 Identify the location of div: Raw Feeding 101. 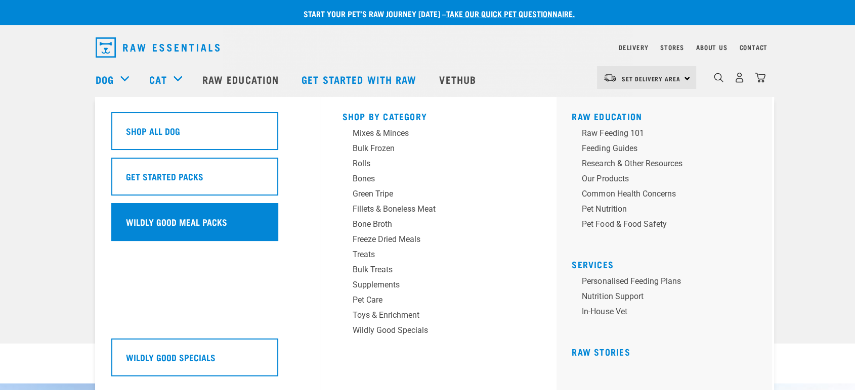
(660, 133).